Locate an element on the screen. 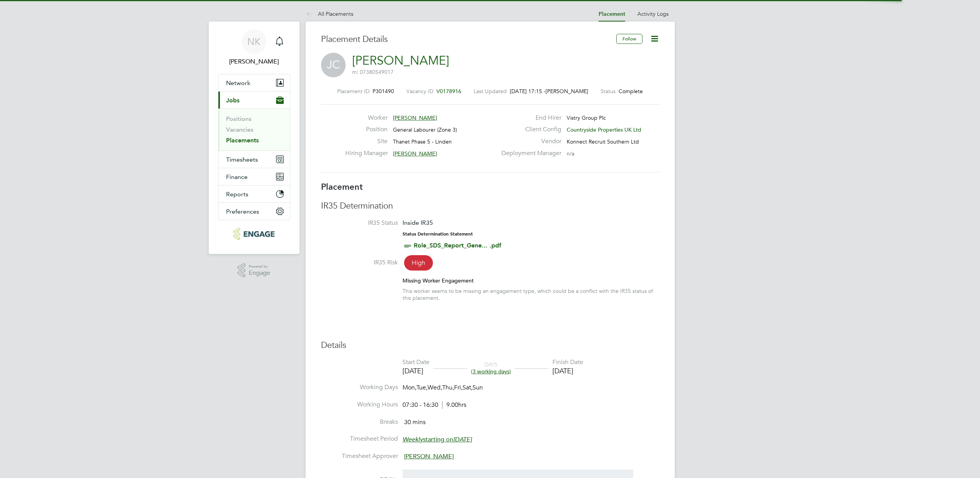  span: Thu, is located at coordinates (448, 388).